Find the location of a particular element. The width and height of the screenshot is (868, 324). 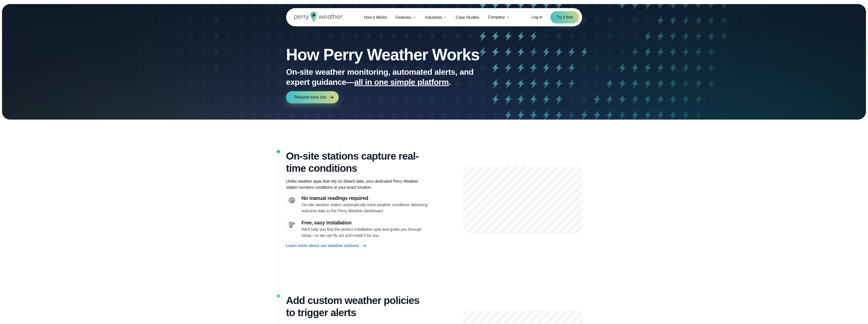

a: Case Studies is located at coordinates (468, 18).